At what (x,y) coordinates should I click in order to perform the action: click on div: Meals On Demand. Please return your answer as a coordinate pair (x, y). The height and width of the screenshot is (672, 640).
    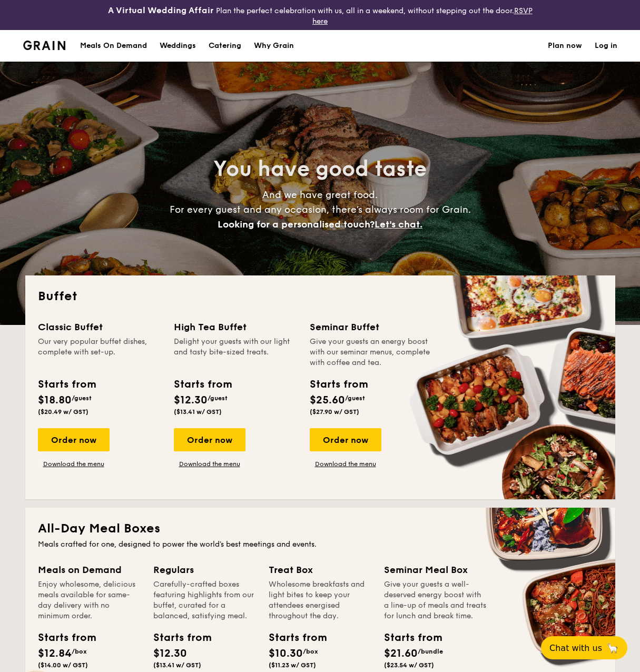
    Looking at the image, I should click on (114, 46).